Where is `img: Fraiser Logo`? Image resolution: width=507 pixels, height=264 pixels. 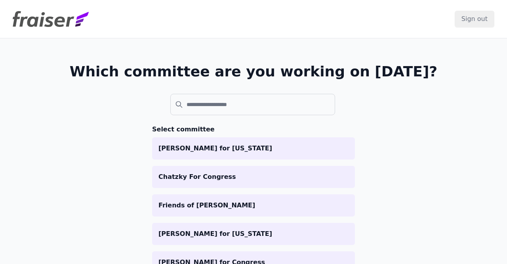 img: Fraiser Logo is located at coordinates (51, 19).